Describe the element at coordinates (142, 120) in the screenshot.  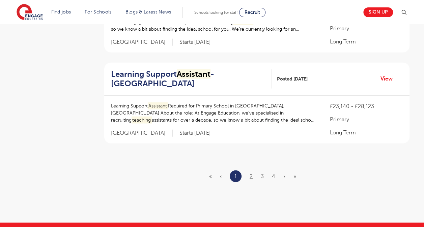
I see `mark: teaching` at that location.